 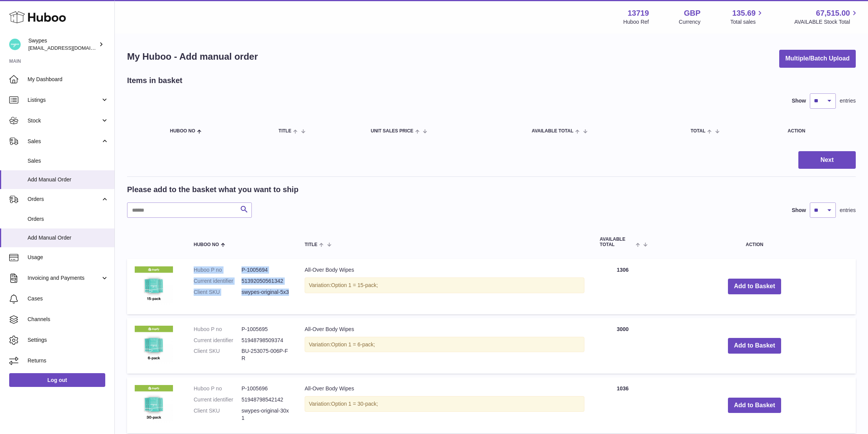 What do you see at coordinates (817, 59) in the screenshot?
I see `button: Multiple/Batch Upload` at bounding box center [817, 59].